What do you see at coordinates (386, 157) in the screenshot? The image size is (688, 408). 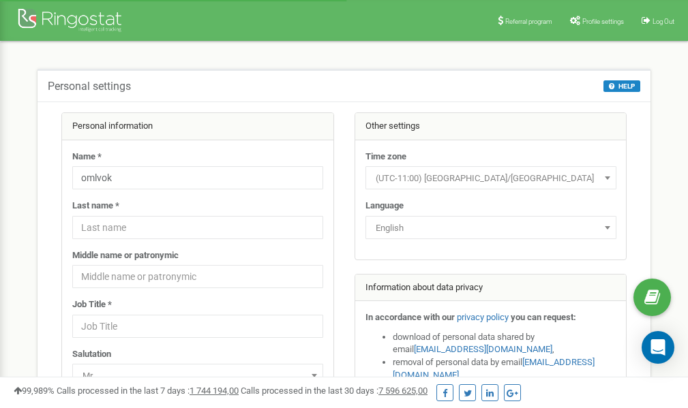 I see `label: Time zone` at bounding box center [386, 157].